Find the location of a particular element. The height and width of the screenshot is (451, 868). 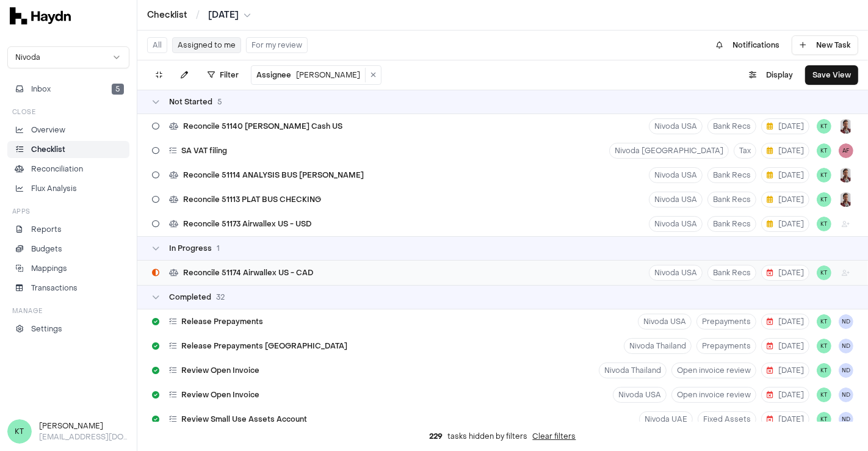

a: Overview is located at coordinates (68, 130).